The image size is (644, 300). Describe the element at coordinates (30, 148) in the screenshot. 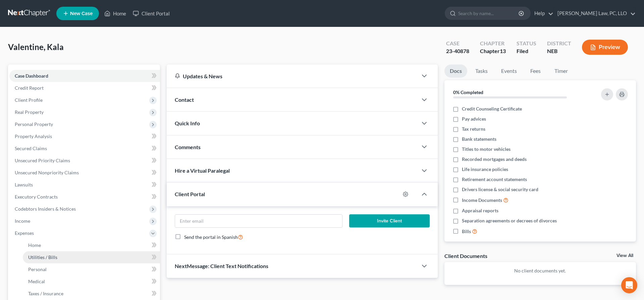

I see `span: Secured Claims` at that location.